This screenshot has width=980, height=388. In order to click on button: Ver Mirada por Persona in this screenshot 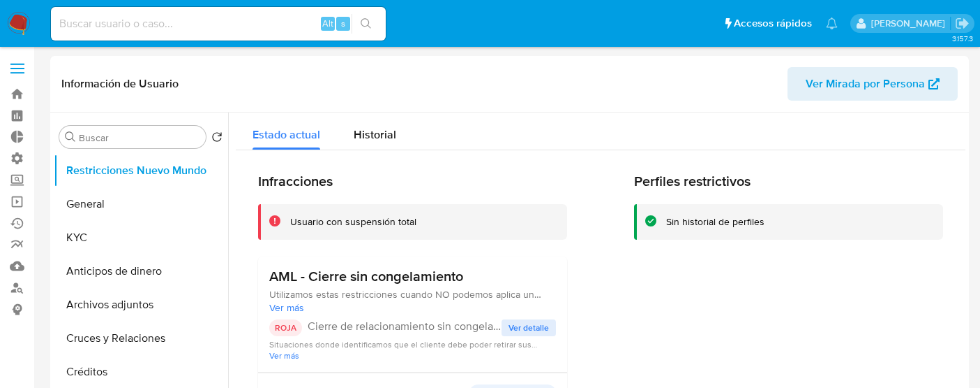, I will do `click(873, 84)`.